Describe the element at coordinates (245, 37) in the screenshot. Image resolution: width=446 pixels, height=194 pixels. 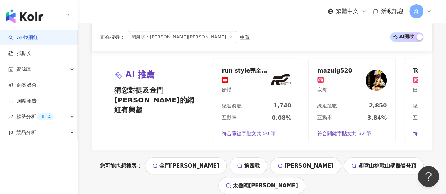
I see `div: 重置` at that location.